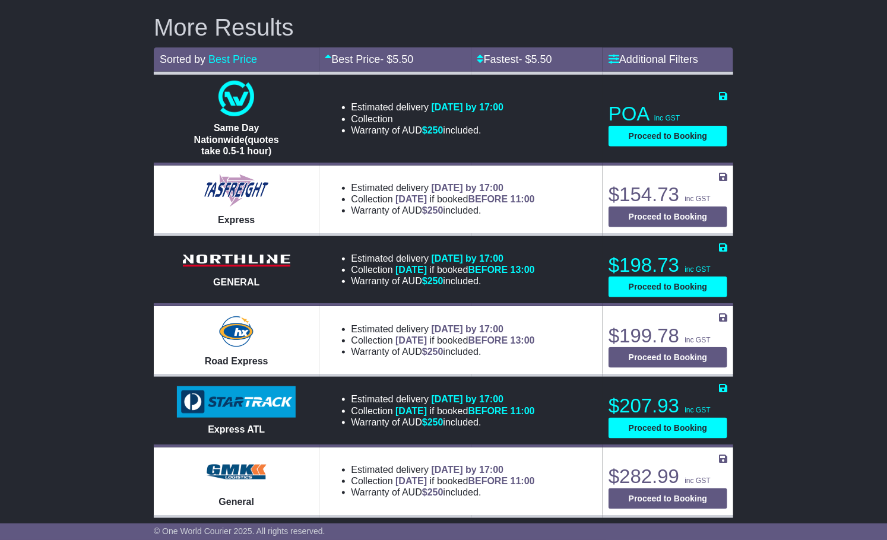 The width and height of the screenshot is (887, 540). What do you see at coordinates (443, 27) in the screenshot?
I see `h2: More Results` at bounding box center [443, 27].